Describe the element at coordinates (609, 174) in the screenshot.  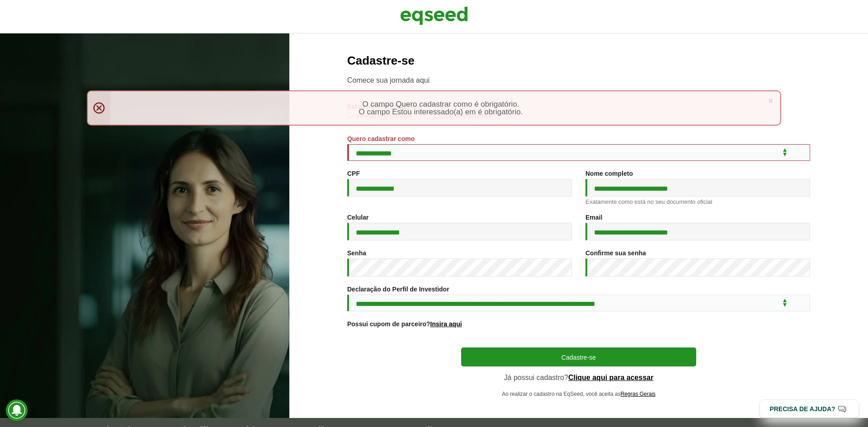
I see `label: Nome completo` at that location.